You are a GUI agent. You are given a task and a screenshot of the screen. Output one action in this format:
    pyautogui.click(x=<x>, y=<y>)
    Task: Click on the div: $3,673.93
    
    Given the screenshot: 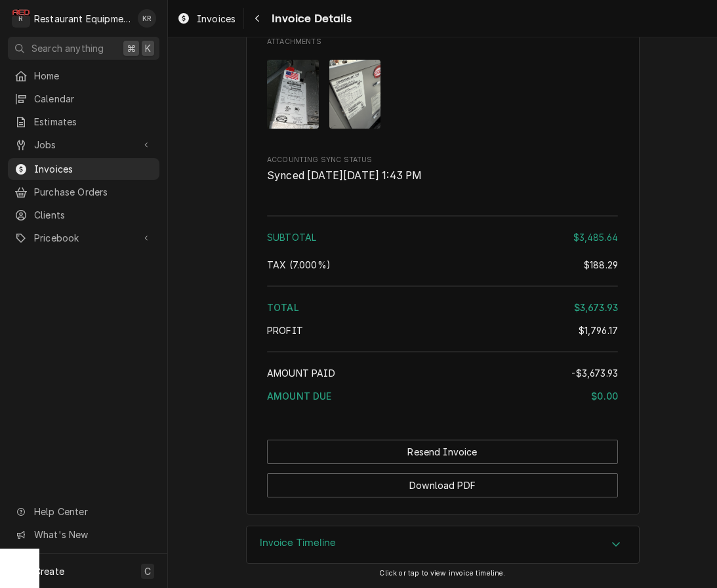 What is the action you would take?
    pyautogui.click(x=595, y=307)
    